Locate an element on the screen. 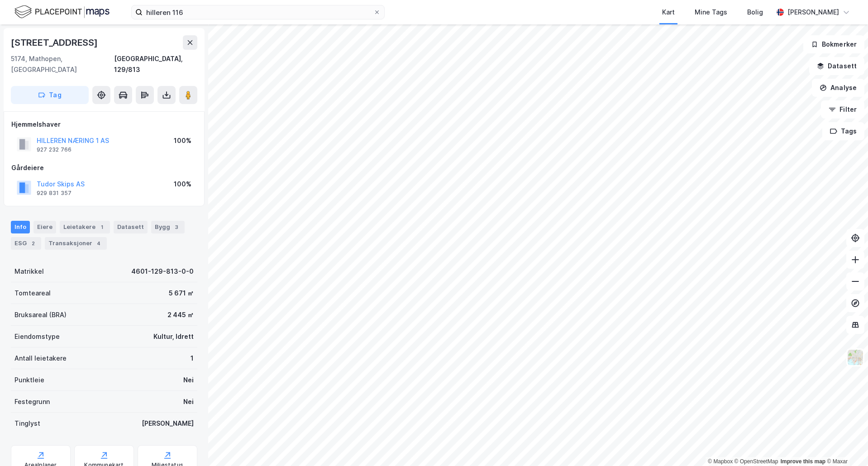 This screenshot has height=466, width=868. div: Antall leietakere is located at coordinates (40, 358).